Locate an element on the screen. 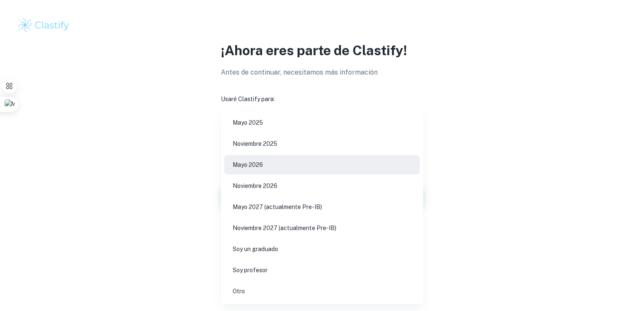  font: Soy un graduado is located at coordinates (255, 249).